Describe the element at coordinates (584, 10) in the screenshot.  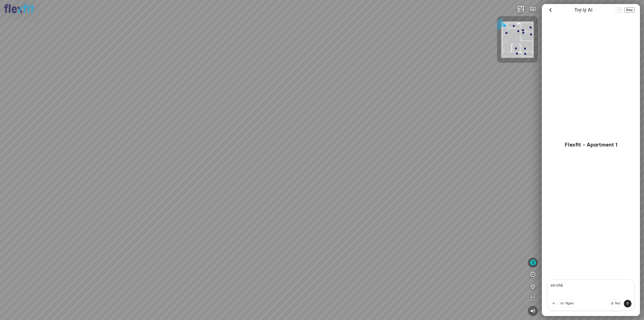
I see `span: Trợ lý AI` at that location.